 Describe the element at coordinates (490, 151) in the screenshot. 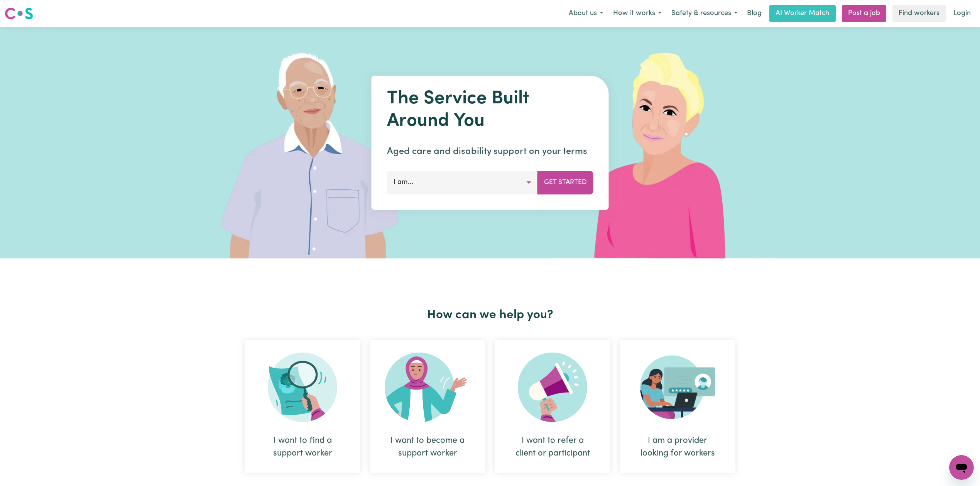

I see `p: Aged care and disability support on your terms` at that location.